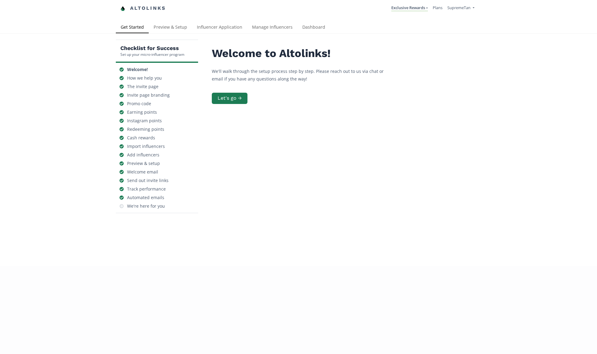 Image resolution: width=597 pixels, height=354 pixels. Describe the element at coordinates (142, 112) in the screenshot. I see `div: Earning points` at that location.